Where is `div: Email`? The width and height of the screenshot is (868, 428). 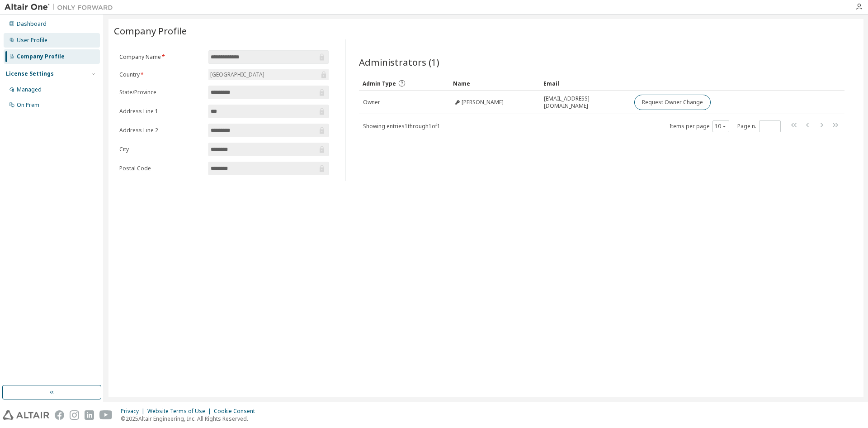
div: Email is located at coordinates (585, 83).